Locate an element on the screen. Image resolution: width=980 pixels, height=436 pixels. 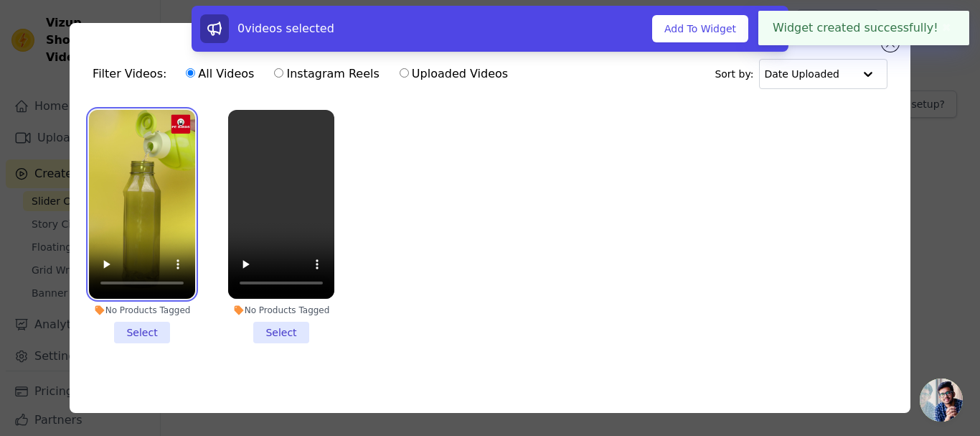
label: Uploaded Videos is located at coordinates (454, 74).